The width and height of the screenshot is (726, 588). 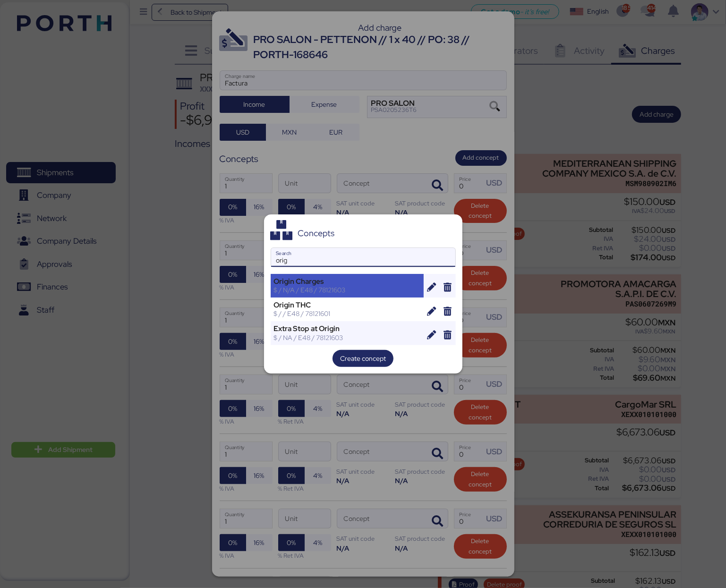 I want to click on div: Origin THC, so click(x=348, y=305).